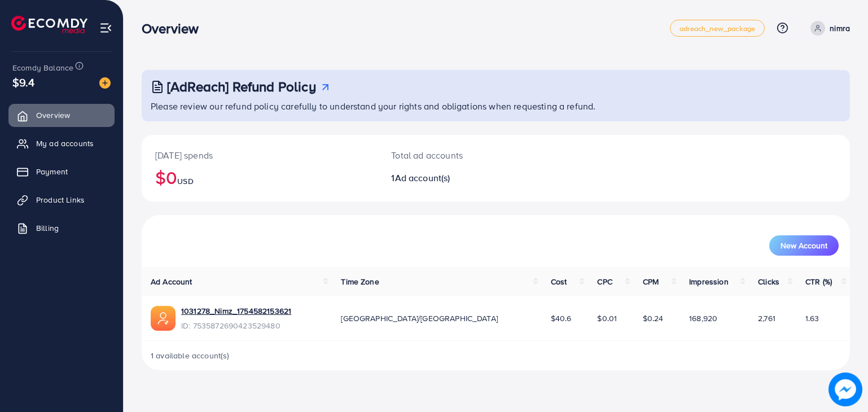  I want to click on span: Impression, so click(708, 282).